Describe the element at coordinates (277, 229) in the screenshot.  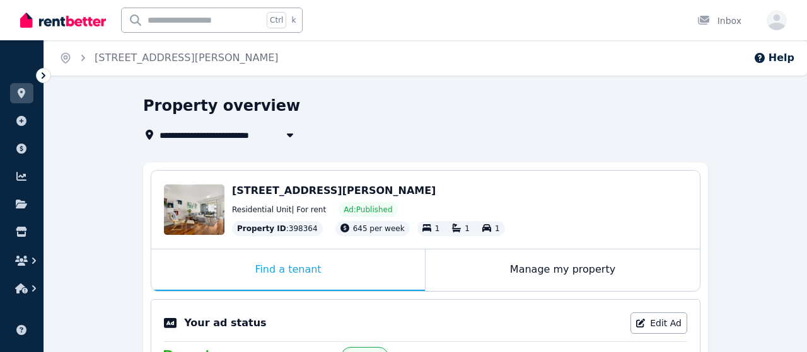
I see `div: : 398364` at that location.